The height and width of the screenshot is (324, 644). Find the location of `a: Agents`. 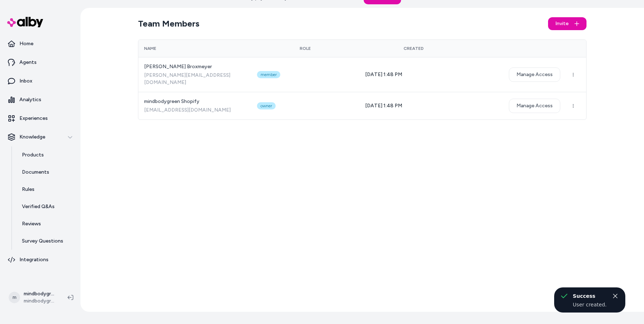

a: Agents is located at coordinates (40, 63).